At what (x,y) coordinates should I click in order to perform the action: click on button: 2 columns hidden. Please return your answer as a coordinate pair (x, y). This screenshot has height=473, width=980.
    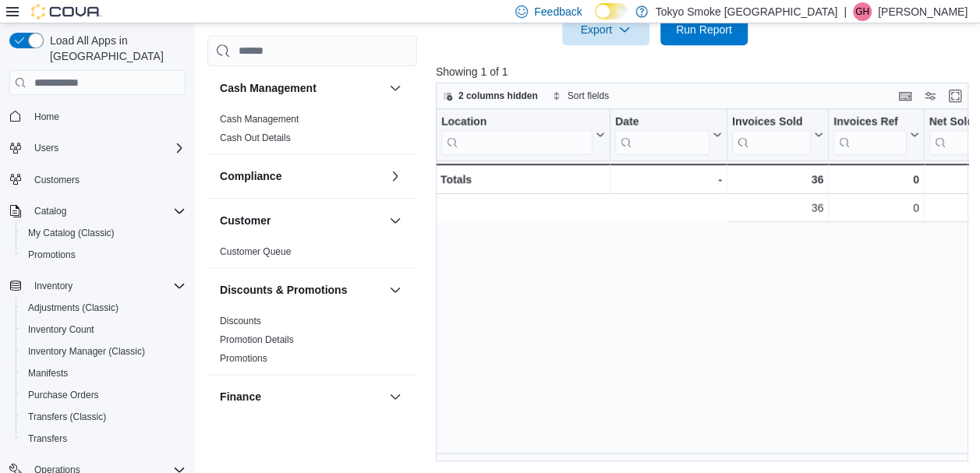
    Looking at the image, I should click on (490, 96).